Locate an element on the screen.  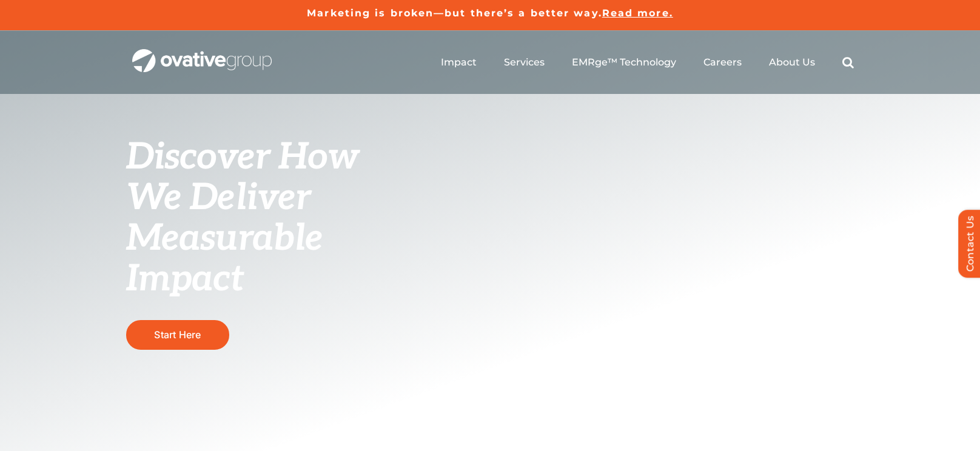
a: Read more. is located at coordinates (637, 13).